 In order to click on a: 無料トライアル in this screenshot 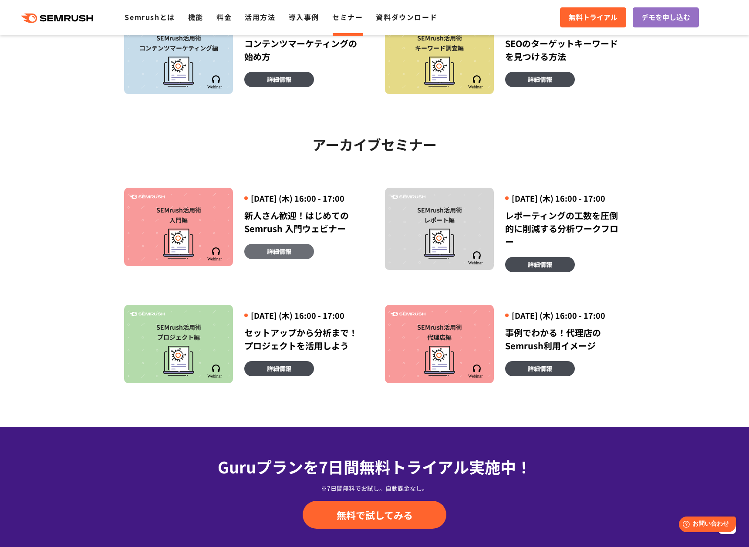, I will do `click(593, 17)`.